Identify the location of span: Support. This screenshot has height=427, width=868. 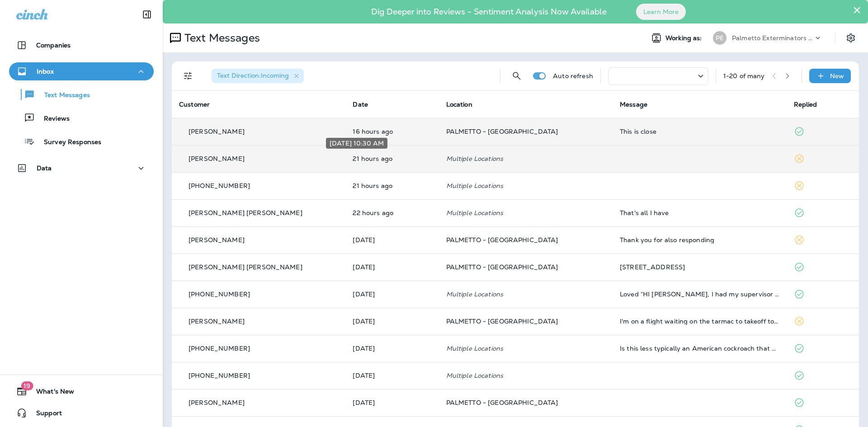
(44, 414).